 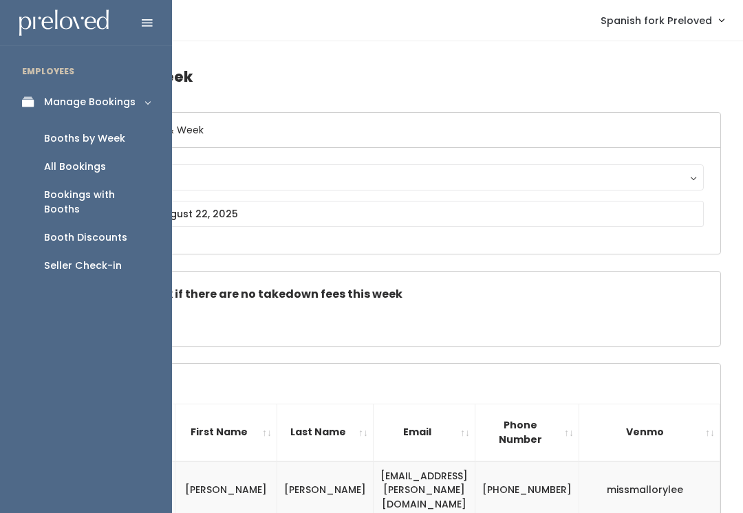 I want to click on button: Spanish Fork, so click(x=395, y=177).